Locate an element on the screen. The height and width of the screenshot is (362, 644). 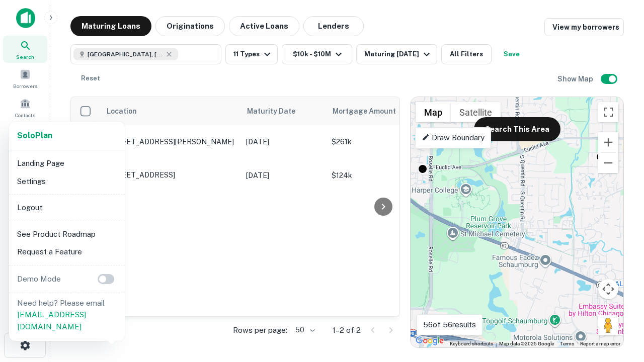
p: Need help? Please email is located at coordinates (67, 314).